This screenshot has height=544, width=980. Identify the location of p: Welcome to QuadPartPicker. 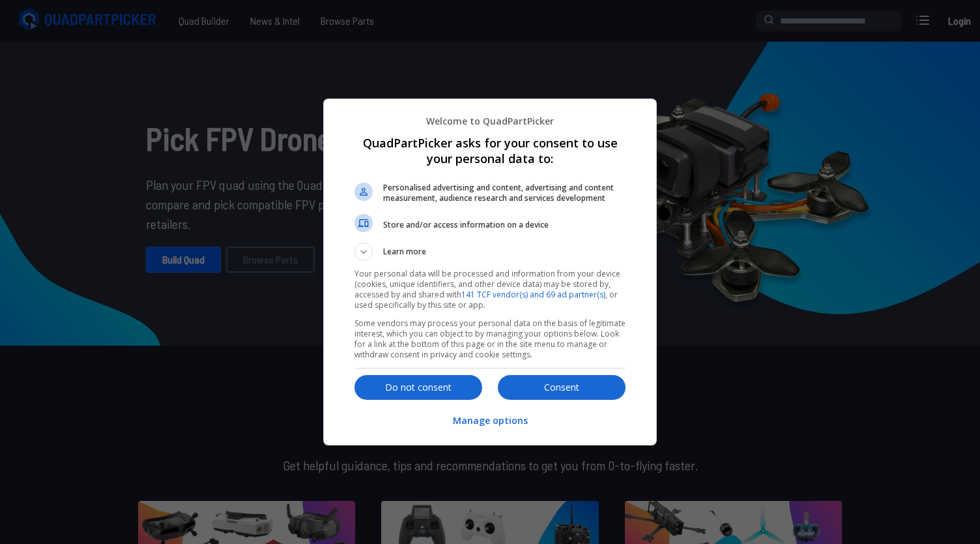
(490, 121).